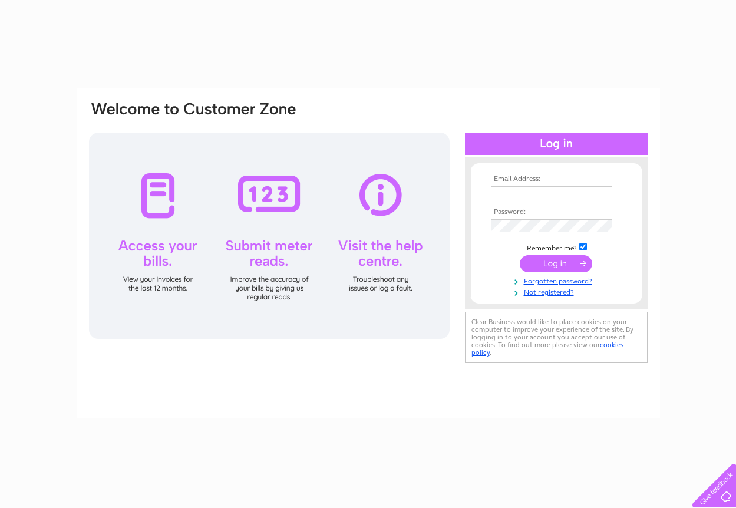 The height and width of the screenshot is (508, 736). What do you see at coordinates (557, 212) in the screenshot?
I see `th: Password:` at bounding box center [557, 212].